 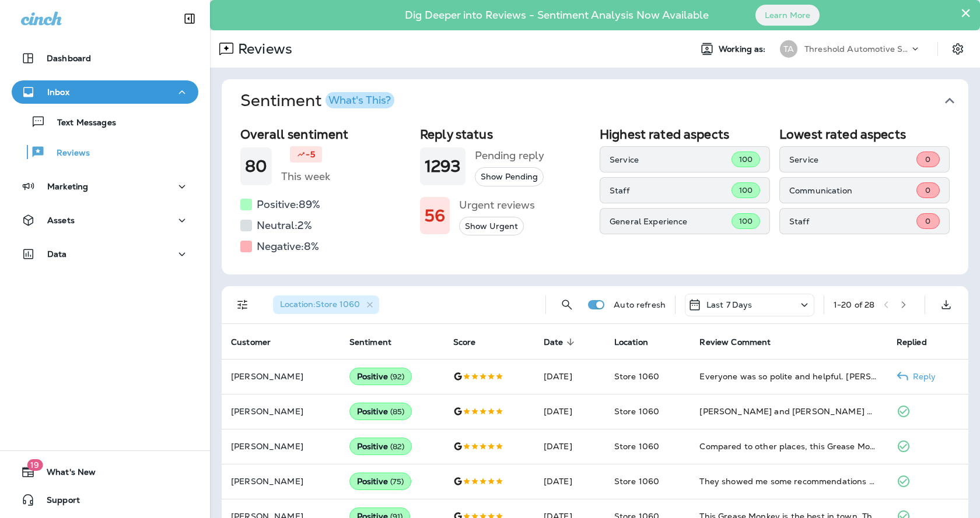 What do you see at coordinates (604, 101) in the screenshot?
I see `button: SentimentWhat's This?` at bounding box center [604, 101].